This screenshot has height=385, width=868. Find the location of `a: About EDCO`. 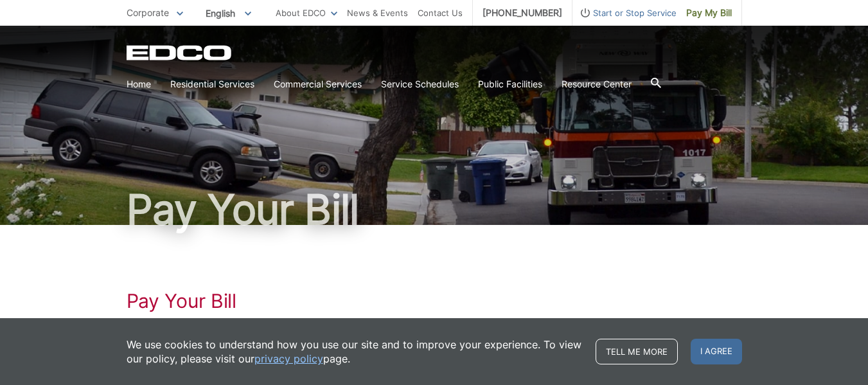

a: About EDCO is located at coordinates (306, 13).